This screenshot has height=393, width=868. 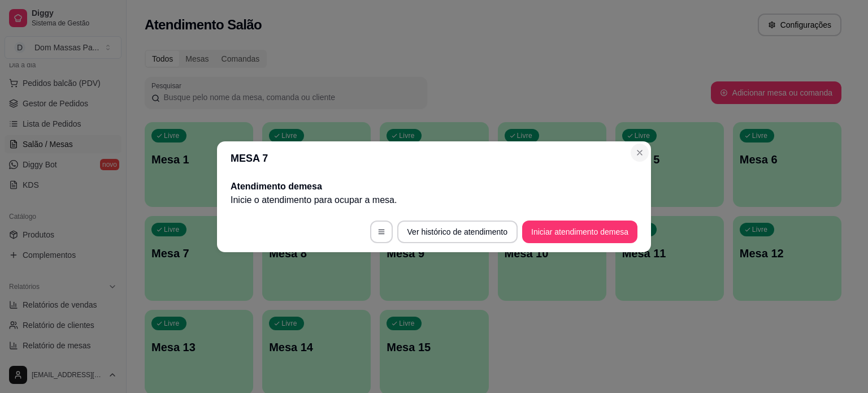 What do you see at coordinates (434, 158) in the screenshot?
I see `header: MESA 7` at bounding box center [434, 158].